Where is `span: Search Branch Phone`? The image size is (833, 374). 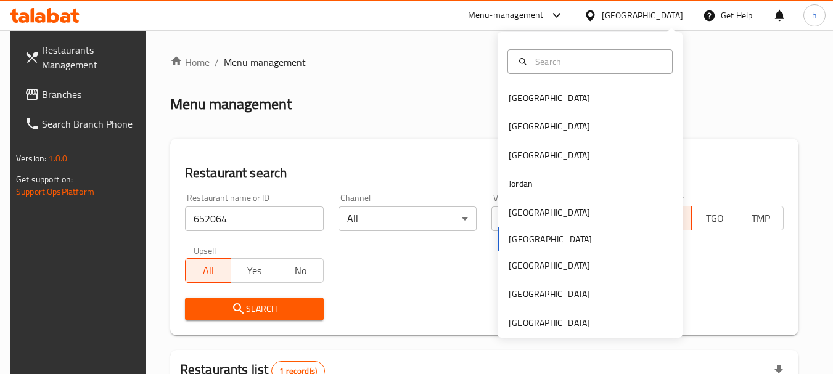 span: Search Branch Phone is located at coordinates (91, 124).